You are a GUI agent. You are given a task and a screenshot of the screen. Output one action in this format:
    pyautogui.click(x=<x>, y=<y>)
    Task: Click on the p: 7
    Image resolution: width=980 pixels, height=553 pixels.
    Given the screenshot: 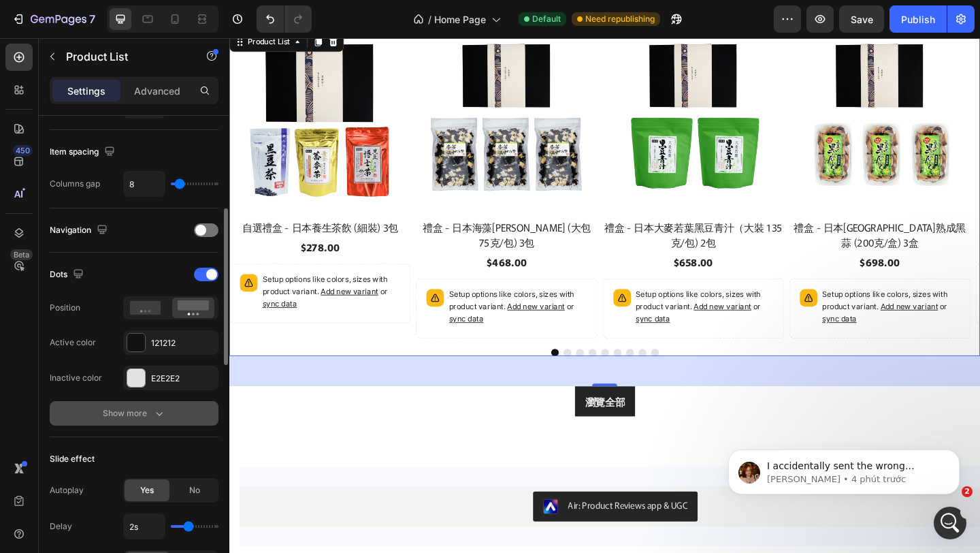 What is the action you would take?
    pyautogui.click(x=92, y=19)
    